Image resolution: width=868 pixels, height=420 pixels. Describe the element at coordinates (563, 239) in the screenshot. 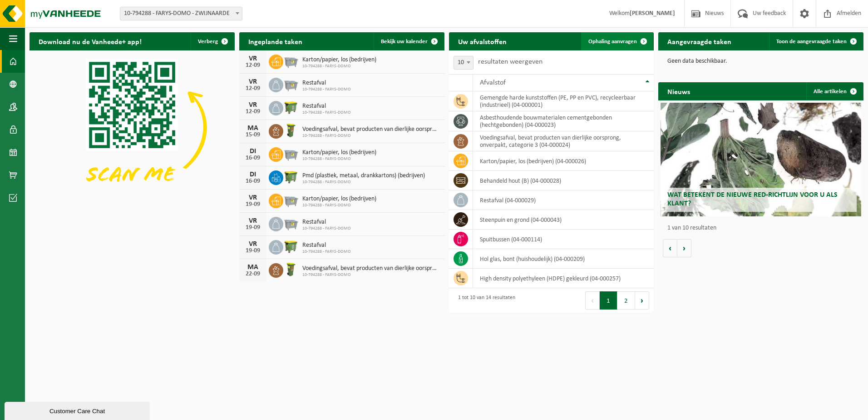

I see `td: spuitbussen (04-000114)` at that location.